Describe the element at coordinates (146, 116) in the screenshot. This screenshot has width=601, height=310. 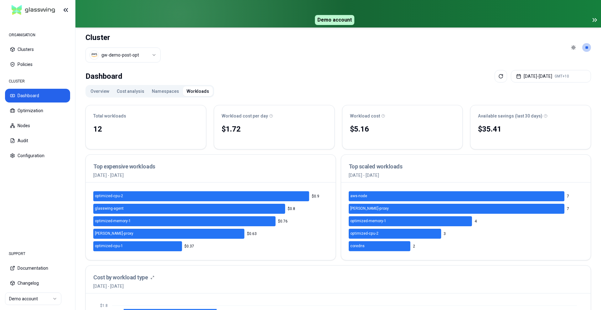
I see `div: Total workloads` at that location.